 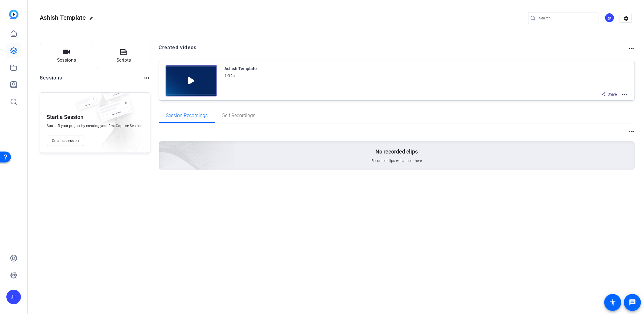 I want to click on ngx-avatar: Jake Fortinsky, so click(x=610, y=18).